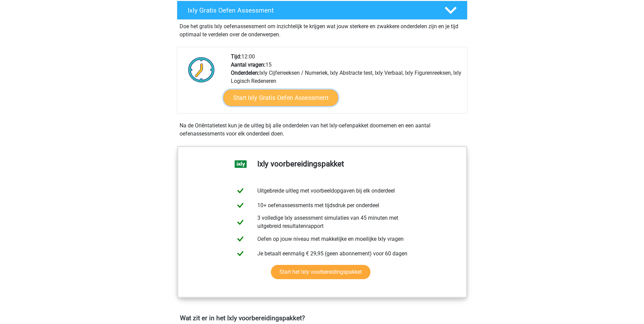 Image resolution: width=644 pixels, height=324 pixels. I want to click on h4: Wat zit er in het Ixly voorbereidingspakket?, so click(322, 318).